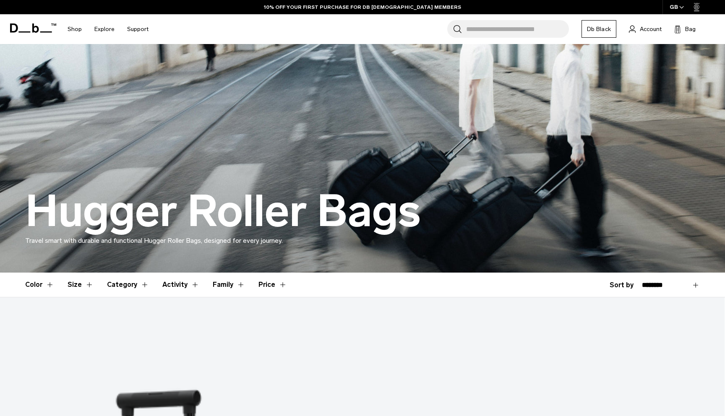 The height and width of the screenshot is (416, 725). Describe the element at coordinates (108, 29) in the screenshot. I see `nav: Main Navigation` at that location.